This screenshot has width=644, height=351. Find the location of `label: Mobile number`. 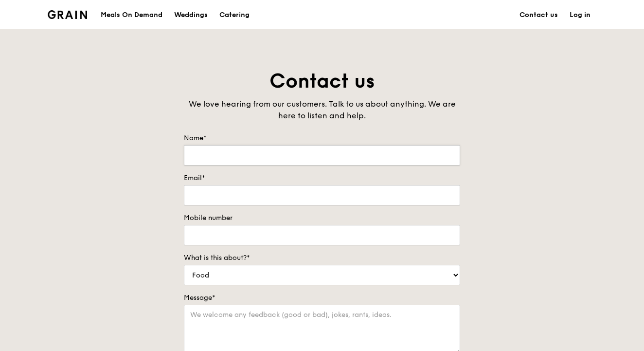

label: Mobile number is located at coordinates (322, 218).